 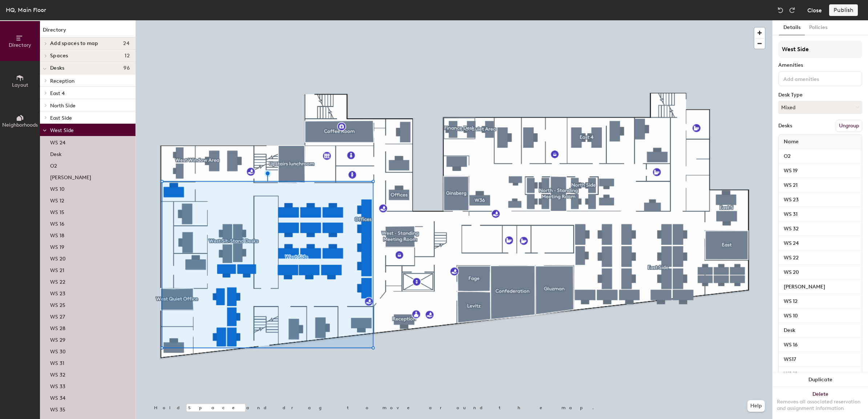 I want to click on p: WS 16, so click(x=57, y=223).